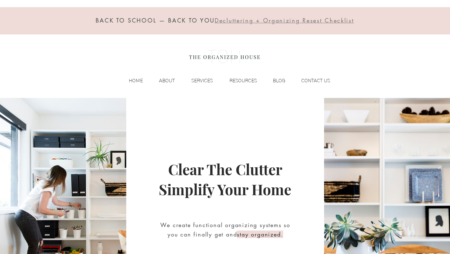 The image size is (450, 254). I want to click on span: We create functional organizing systems so you can finally get and, so click(225, 229).